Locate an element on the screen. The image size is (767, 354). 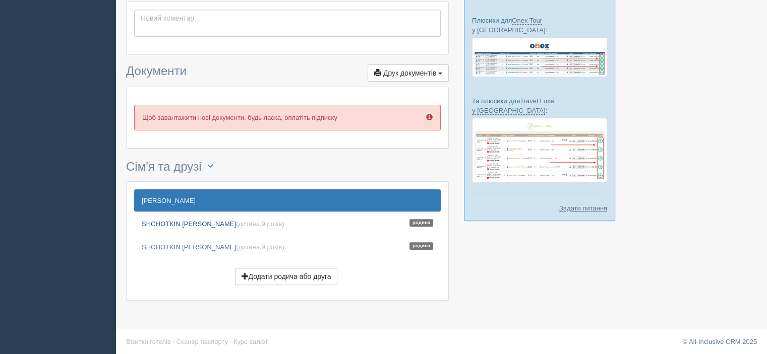
img: travel-luxe-%D0%BF%D0%BE%D0%B4%D0%B1%D0%BE%D1%80%D0%BA%D0%B0-%D1%81%D1%80%D0%BC-%D0%B4%D0%BB%D1%8... is located at coordinates (539, 150).